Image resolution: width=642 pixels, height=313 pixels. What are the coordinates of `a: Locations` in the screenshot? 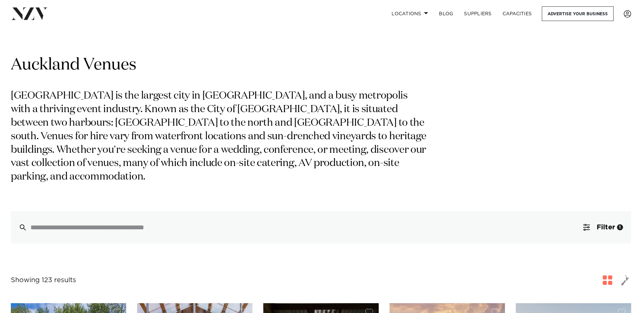 It's located at (410, 14).